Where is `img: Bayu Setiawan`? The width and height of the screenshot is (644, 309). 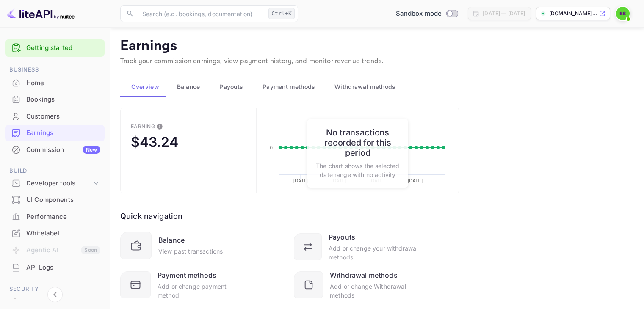
img: Bayu Setiawan is located at coordinates (623, 14).